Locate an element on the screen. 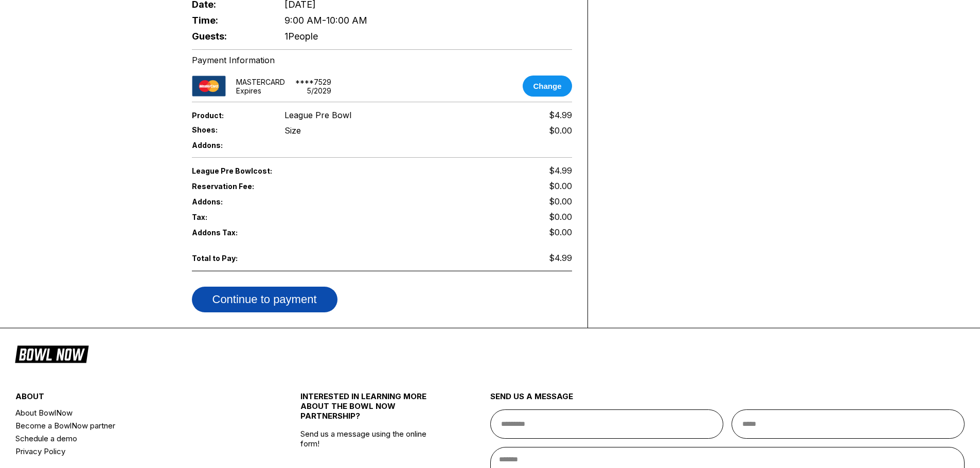  a: Schedule a demo is located at coordinates (134, 439).